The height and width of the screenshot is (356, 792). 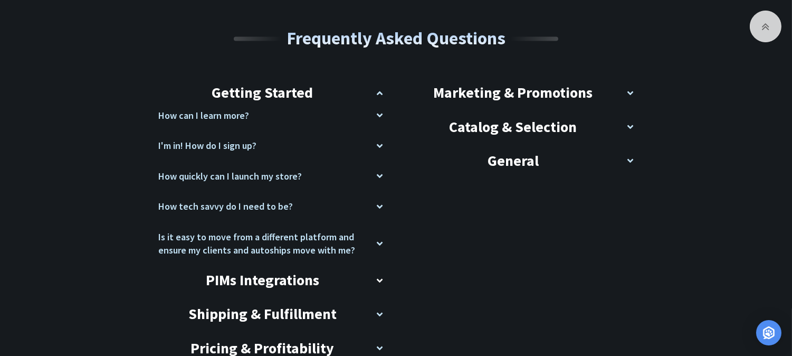 I want to click on h3: Marketing & Promotions, so click(x=513, y=92).